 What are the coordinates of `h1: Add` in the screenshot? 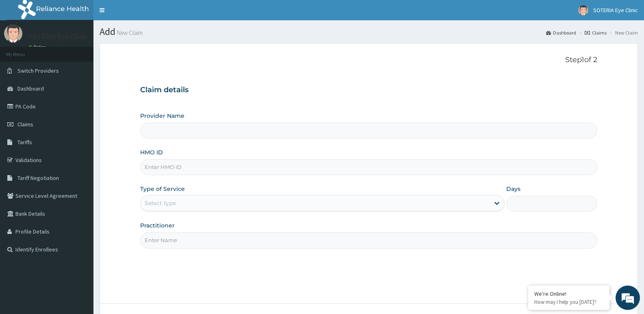 It's located at (369, 32).